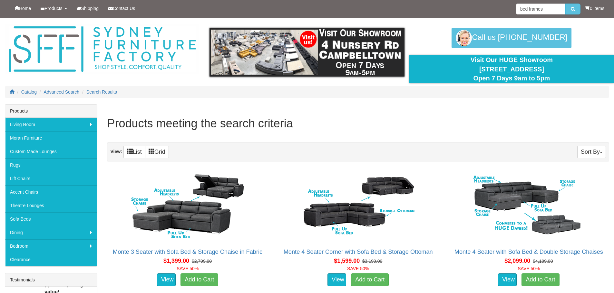 The image size is (614, 293). Describe the element at coordinates (25, 8) in the screenshot. I see `span: Home` at that location.